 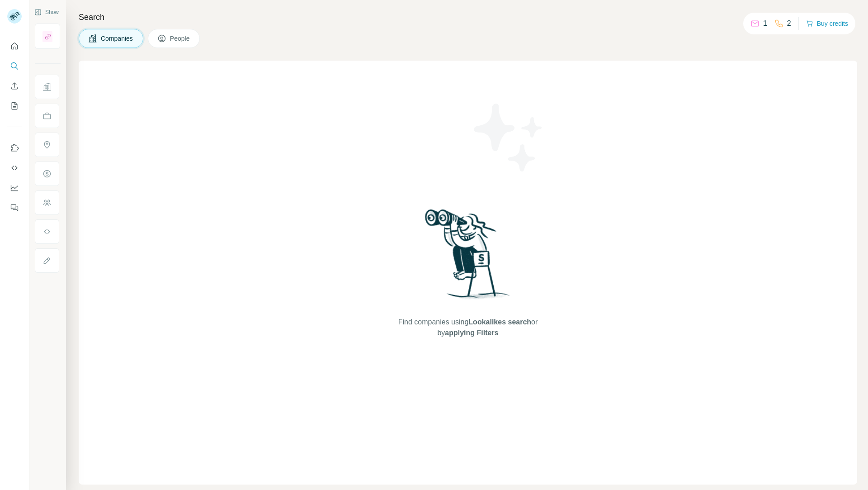 What do you see at coordinates (117, 38) in the screenshot?
I see `span: Companies` at bounding box center [117, 38].